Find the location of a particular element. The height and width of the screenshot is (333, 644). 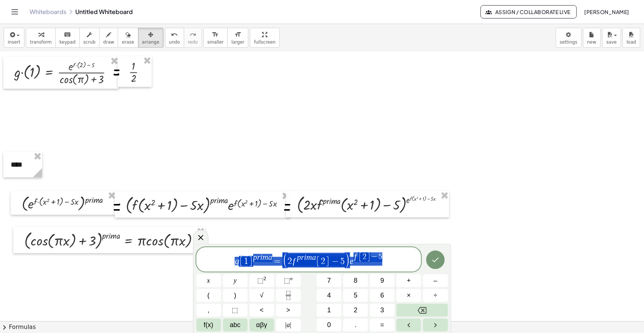

button: 4 is located at coordinates (329, 295).